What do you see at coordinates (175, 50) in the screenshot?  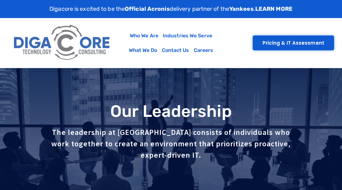 I see `a: Contact Us` at bounding box center [175, 50].